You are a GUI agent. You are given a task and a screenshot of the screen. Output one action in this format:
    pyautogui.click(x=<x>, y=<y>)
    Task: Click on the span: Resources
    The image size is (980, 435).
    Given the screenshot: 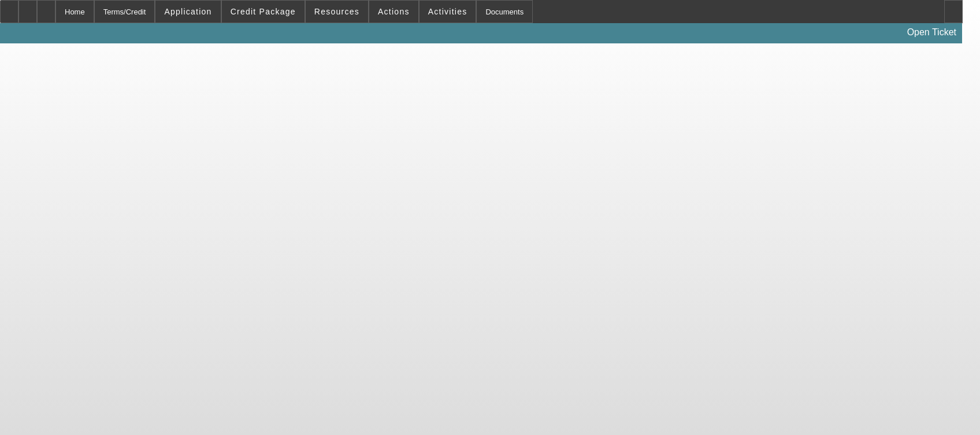 What is the action you would take?
    pyautogui.click(x=337, y=12)
    